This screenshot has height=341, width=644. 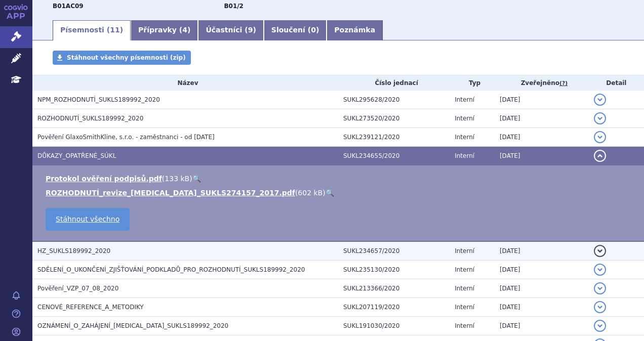 What do you see at coordinates (310, 193) in the screenshot?
I see `span: 602 kB` at bounding box center [310, 193].